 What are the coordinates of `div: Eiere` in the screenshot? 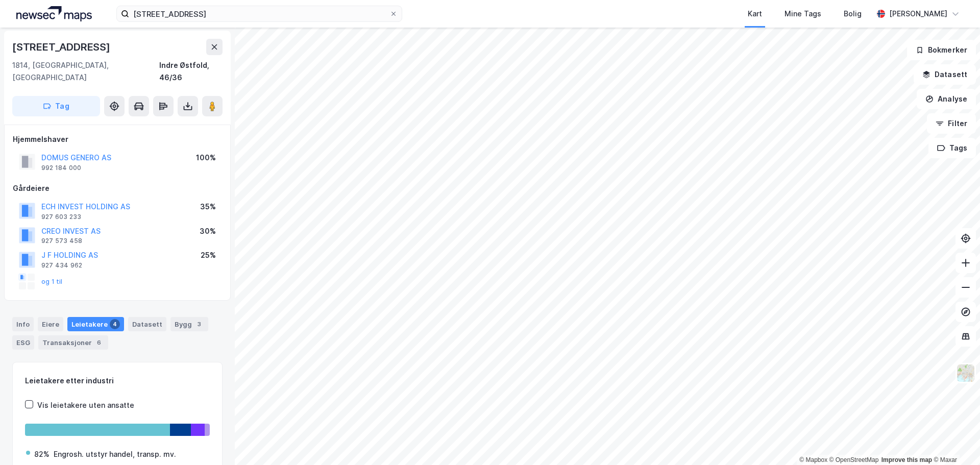 It's located at (51, 324).